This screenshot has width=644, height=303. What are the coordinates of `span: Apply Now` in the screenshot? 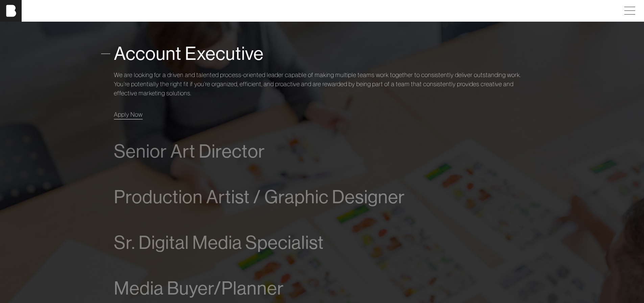 It's located at (128, 114).